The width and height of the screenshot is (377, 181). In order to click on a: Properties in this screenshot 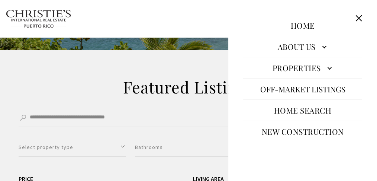, I will do `click(303, 68)`.